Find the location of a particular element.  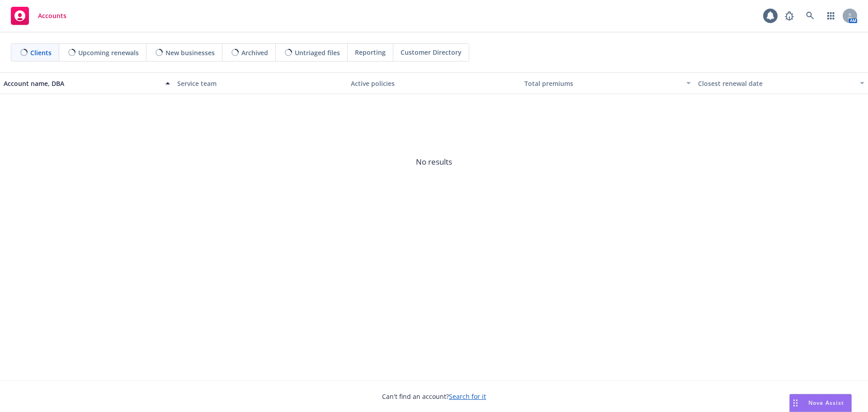

span: Customer Directory is located at coordinates (431, 52).